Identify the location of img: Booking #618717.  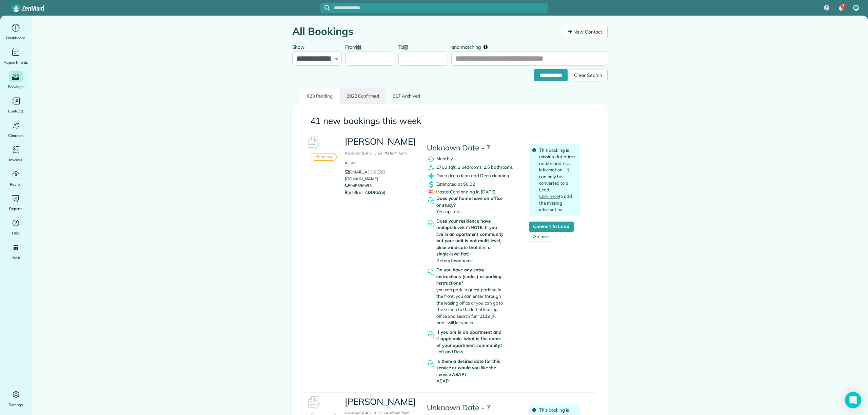
(313, 403).